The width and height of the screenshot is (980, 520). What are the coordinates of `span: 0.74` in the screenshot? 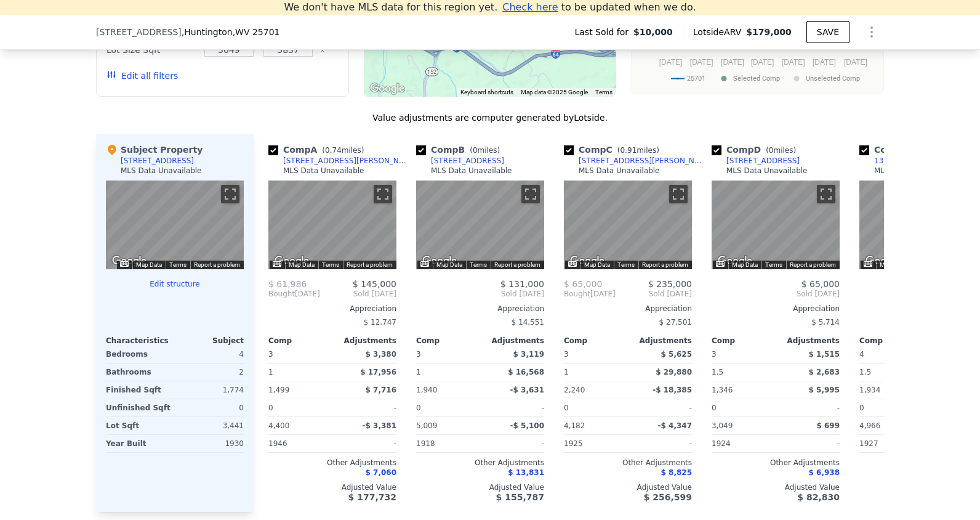 It's located at (333, 150).